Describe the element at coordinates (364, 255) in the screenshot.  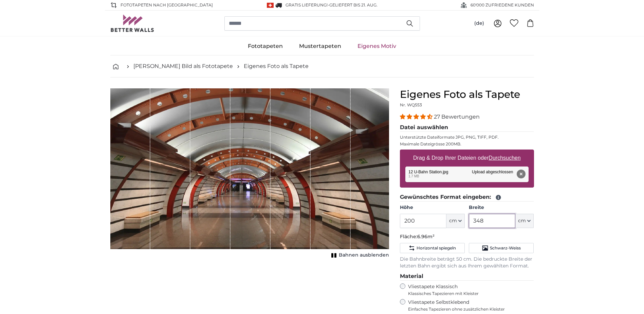
I see `span: Bahnen ausblenden` at that location.